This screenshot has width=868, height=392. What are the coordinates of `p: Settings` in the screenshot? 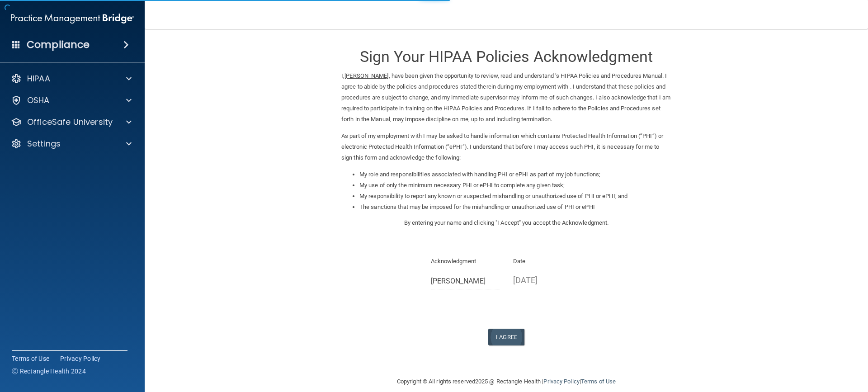 It's located at (44, 144).